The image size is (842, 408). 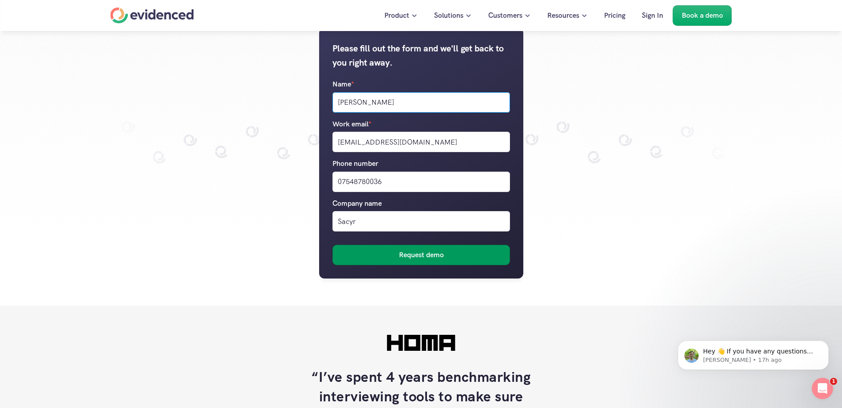 What do you see at coordinates (27, 34) in the screenshot?
I see `img: Profile image for Andy` at bounding box center [27, 34].